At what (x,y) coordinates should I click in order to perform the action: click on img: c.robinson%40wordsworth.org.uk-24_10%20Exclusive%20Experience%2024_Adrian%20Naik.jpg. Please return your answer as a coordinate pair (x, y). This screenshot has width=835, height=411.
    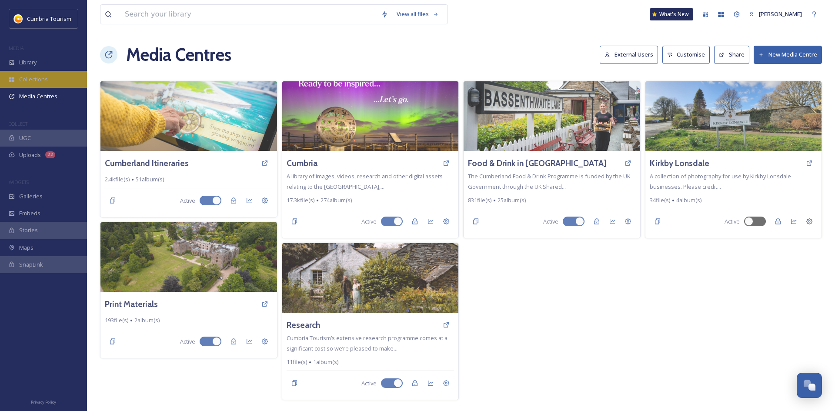
    Looking at the image, I should click on (371, 278).